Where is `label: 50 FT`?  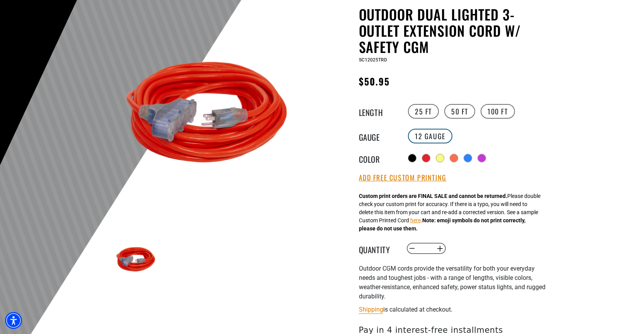
label: 50 FT is located at coordinates (460, 111).